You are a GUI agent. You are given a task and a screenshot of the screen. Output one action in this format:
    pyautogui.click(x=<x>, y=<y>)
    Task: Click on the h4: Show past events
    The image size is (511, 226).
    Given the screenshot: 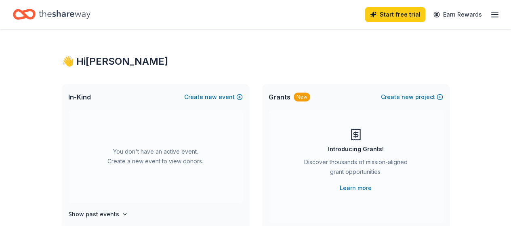 What is the action you would take?
    pyautogui.click(x=94, y=214)
    